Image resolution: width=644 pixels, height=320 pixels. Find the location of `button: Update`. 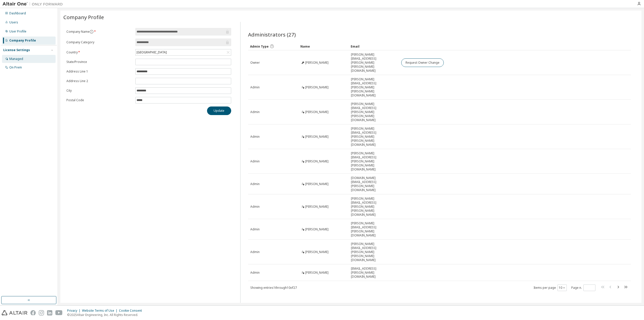

button: Update is located at coordinates (219, 111).